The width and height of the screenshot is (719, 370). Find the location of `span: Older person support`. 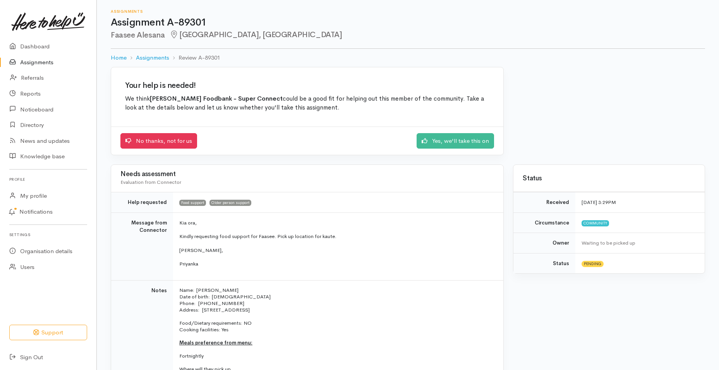

span: Older person support is located at coordinates (231, 203).